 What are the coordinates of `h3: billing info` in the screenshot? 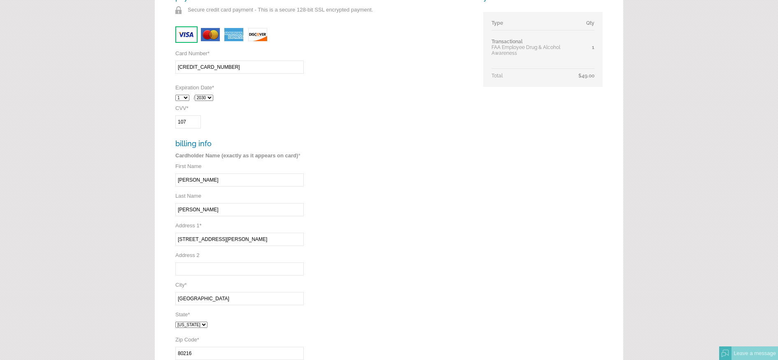 It's located at (324, 143).